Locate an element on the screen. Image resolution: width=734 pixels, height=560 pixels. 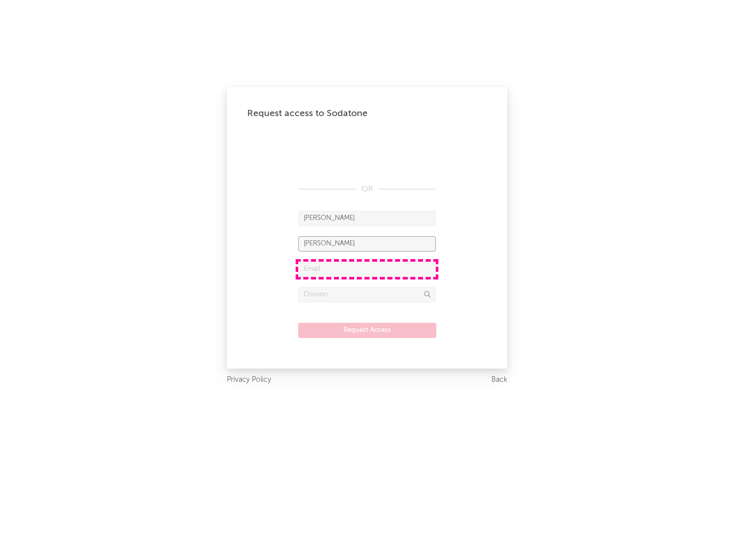
div: Request access to Sodatone is located at coordinates (367, 113).